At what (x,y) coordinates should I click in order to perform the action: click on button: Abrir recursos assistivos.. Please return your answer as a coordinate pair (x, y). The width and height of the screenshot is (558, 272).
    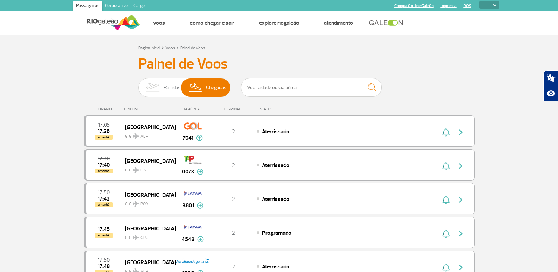
    Looking at the image, I should click on (551, 94).